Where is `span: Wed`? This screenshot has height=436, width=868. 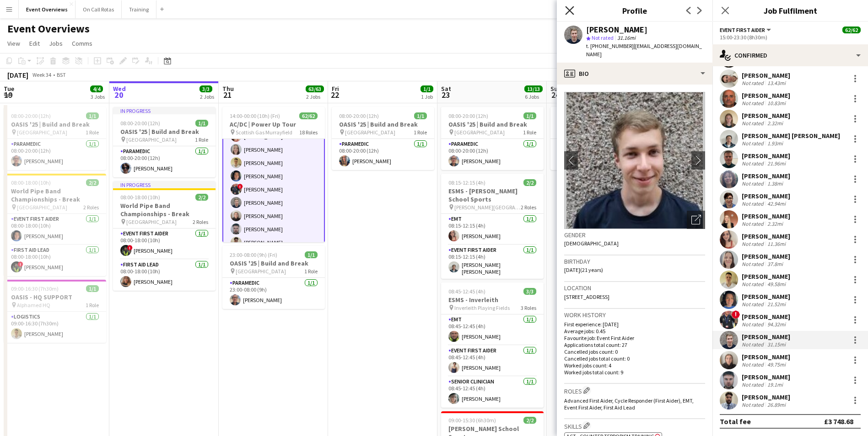 span: Wed is located at coordinates (119, 89).